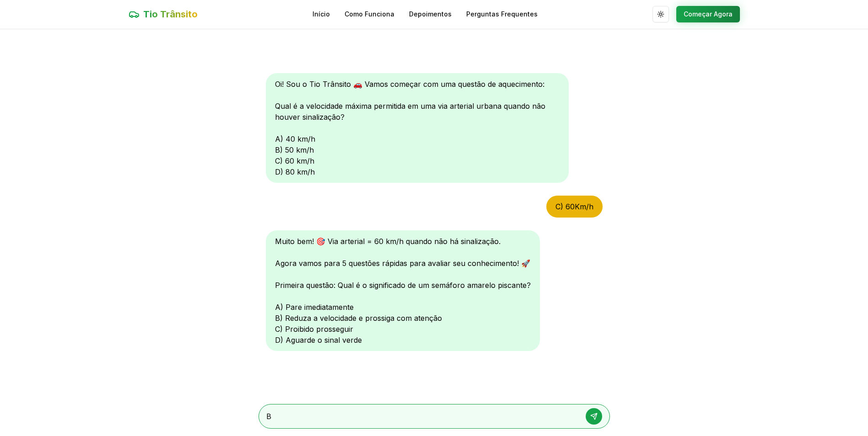  I want to click on div: Oi! Sou o Tio Trânsito 🚗 Vamos começar com uma questão de aquecimento: Qual é a velocidade máxima..., so click(418, 128).